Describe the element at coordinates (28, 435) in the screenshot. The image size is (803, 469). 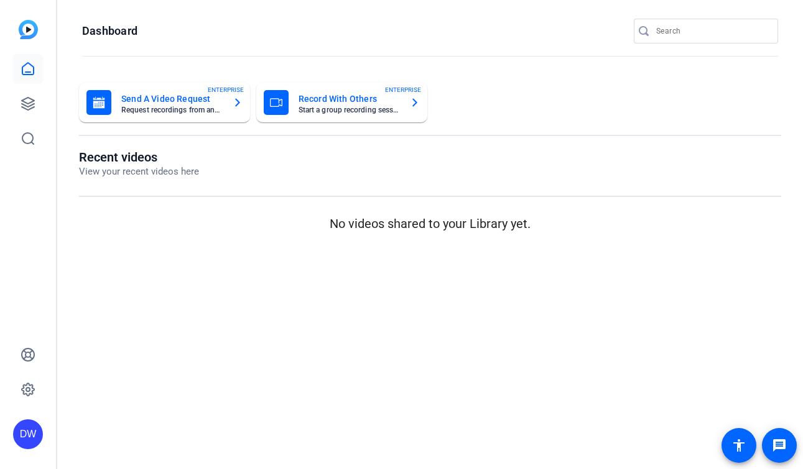
I see `div: DW` at that location.